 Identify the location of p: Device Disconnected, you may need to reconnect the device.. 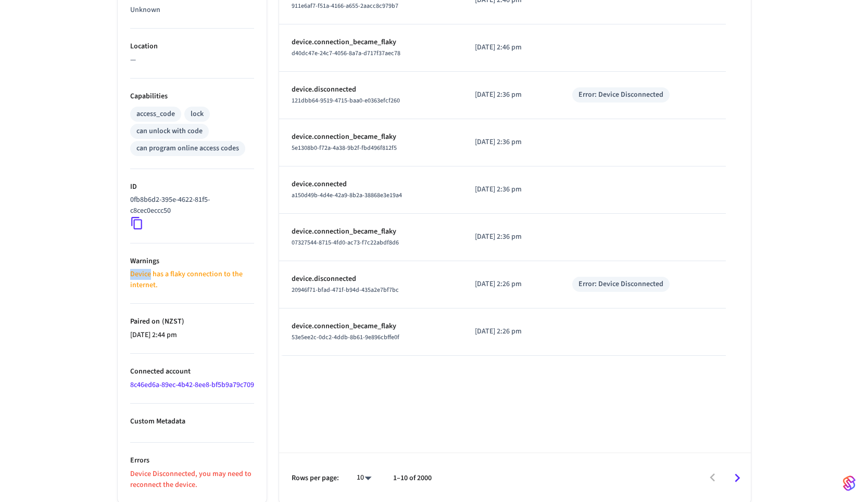
(192, 480).